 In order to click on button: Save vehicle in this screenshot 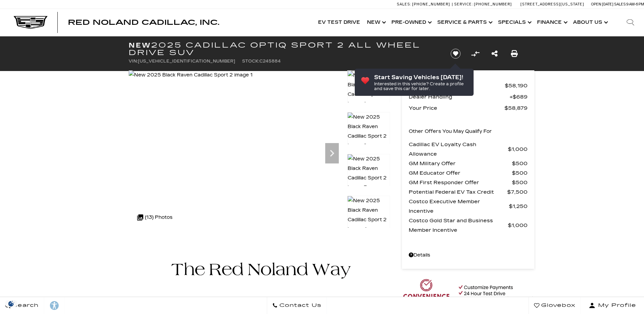, I will do `click(456, 54)`.